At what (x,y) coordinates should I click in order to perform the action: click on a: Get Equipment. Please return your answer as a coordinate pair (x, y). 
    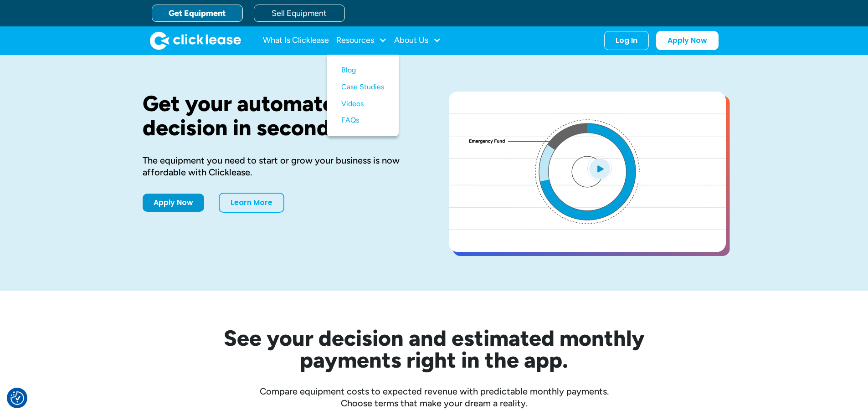
    Looking at the image, I should click on (197, 13).